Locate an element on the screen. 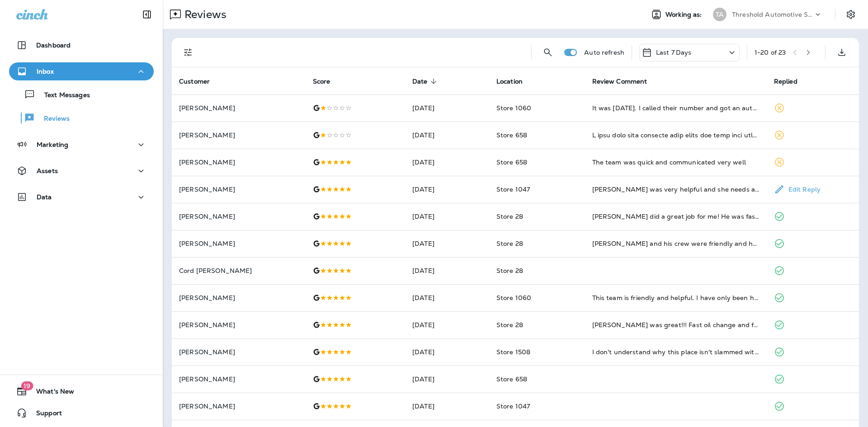 This screenshot has width=868, height=427. span: Working as: is located at coordinates (684, 14).